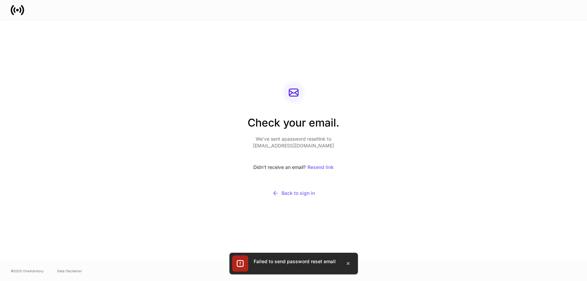  Describe the element at coordinates (27, 271) in the screenshot. I see `span: © 2025 OneAdvisory` at that location.